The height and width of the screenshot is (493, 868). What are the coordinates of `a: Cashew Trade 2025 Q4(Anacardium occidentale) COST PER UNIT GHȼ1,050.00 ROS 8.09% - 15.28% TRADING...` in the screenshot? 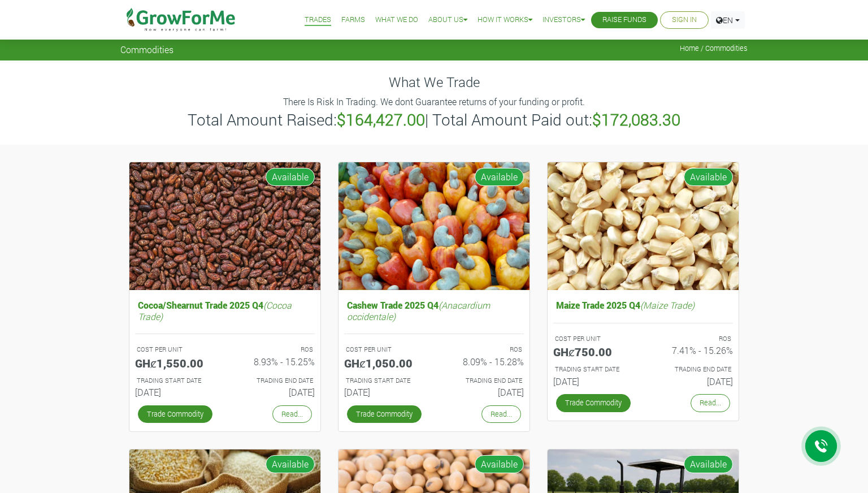 It's located at (434, 349).